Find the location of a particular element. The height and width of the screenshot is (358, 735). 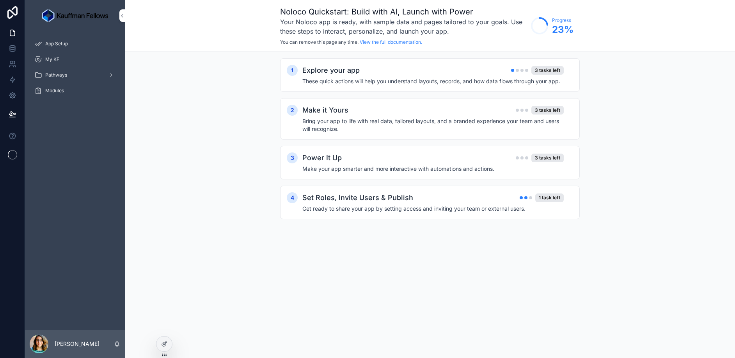

div: 1 task left is located at coordinates (550, 197).